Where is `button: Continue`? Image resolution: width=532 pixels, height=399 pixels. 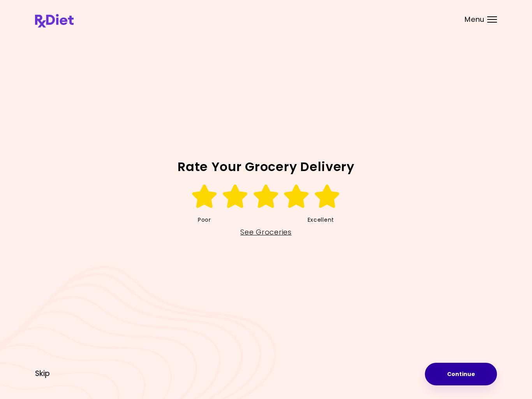 button: Continue is located at coordinates (461, 374).